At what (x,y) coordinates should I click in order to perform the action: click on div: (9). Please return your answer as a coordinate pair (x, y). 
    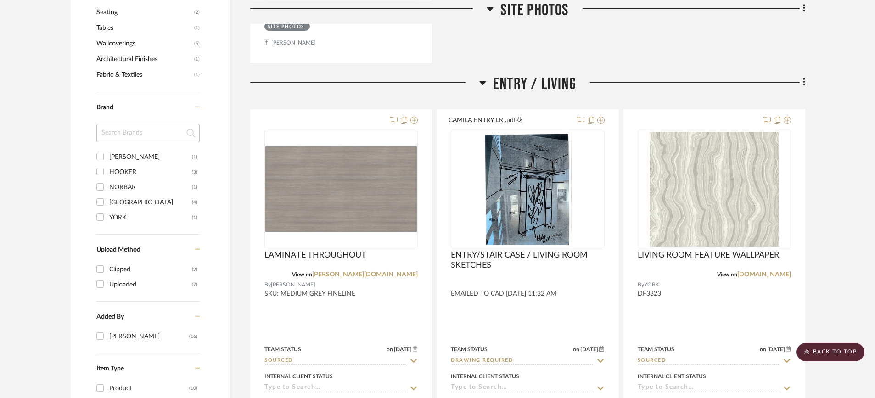
    Looking at the image, I should click on (195, 269).